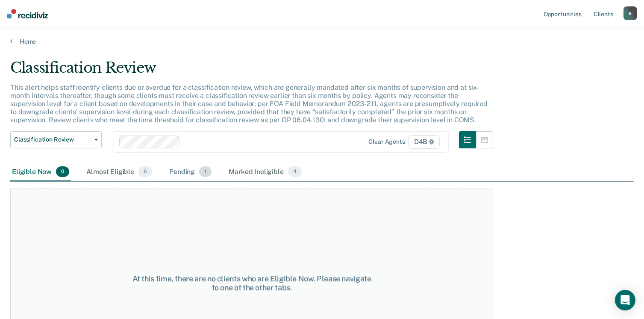  What do you see at coordinates (63, 172) in the screenshot?
I see `span: 0` at bounding box center [63, 172].